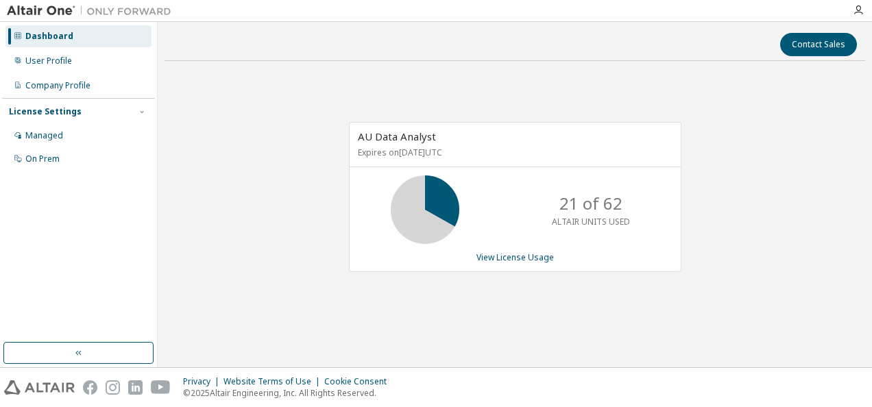 The width and height of the screenshot is (872, 407). Describe the element at coordinates (274, 382) in the screenshot. I see `div: Website Terms of Use` at that location.